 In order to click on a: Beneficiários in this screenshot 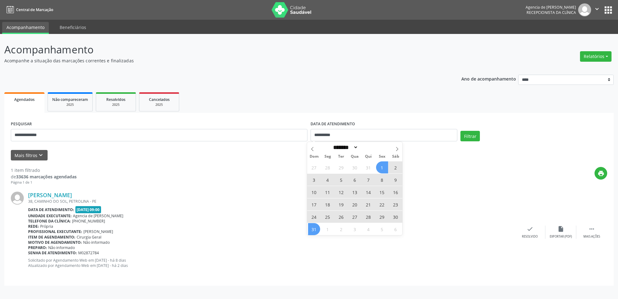, I will do `click(73, 27)`.